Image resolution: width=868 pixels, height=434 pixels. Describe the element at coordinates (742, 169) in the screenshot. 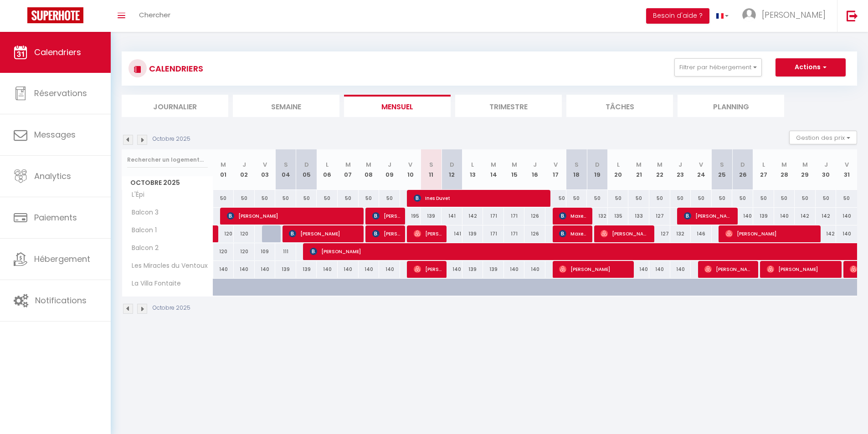

I see `th: 26` at that location.